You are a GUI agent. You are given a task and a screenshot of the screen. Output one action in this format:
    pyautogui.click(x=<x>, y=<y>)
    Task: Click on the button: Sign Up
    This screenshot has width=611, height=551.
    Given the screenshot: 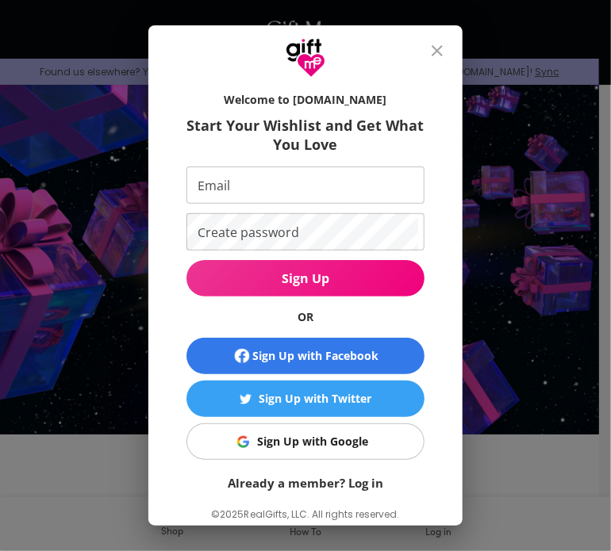 What is the action you would take?
    pyautogui.click(x=305, y=278)
    